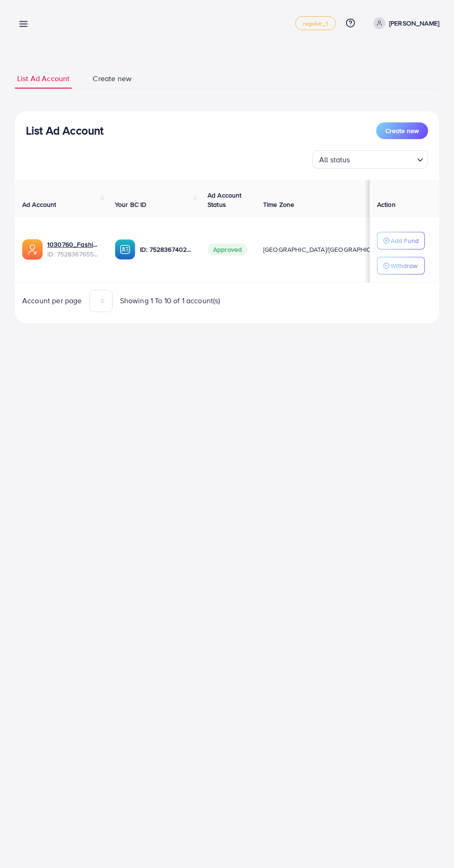  I want to click on span: Time Zone, so click(278, 205).